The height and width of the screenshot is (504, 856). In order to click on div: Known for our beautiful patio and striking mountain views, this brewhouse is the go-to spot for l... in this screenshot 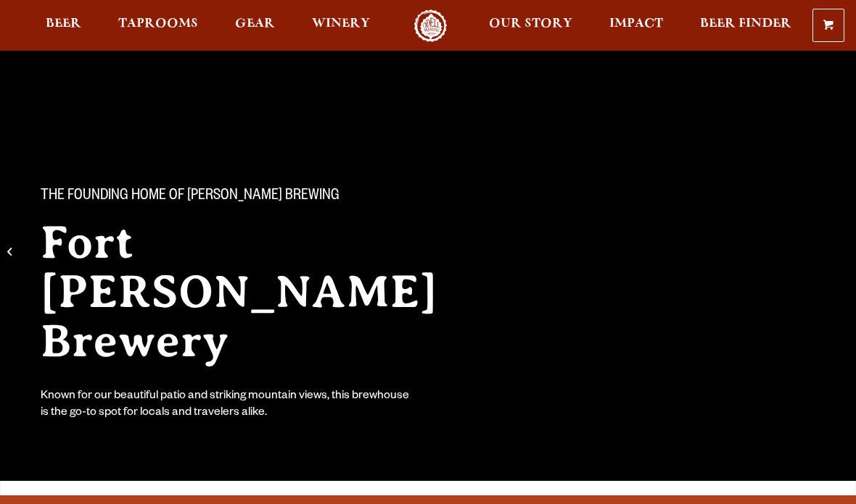, I will do `click(227, 406)`.